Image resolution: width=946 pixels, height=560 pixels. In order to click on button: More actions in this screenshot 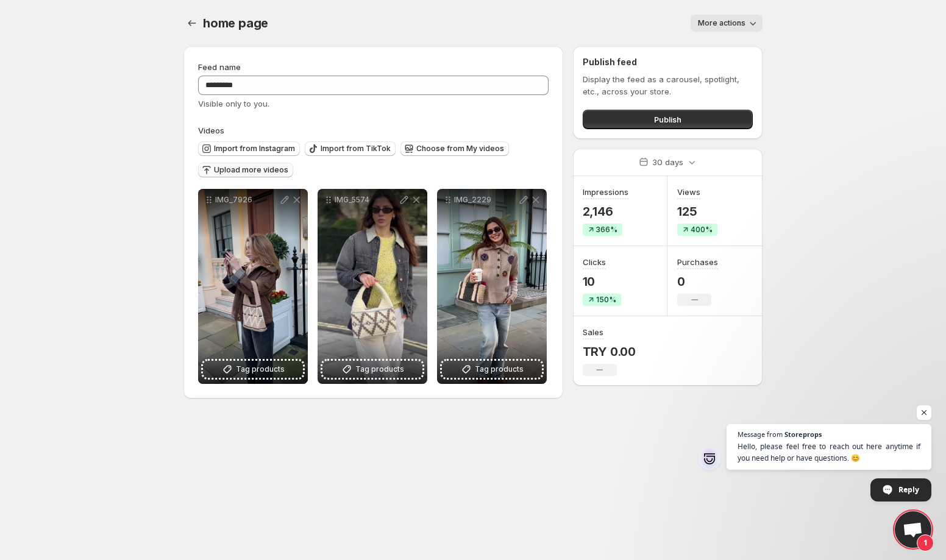, I will do `click(726, 23)`.